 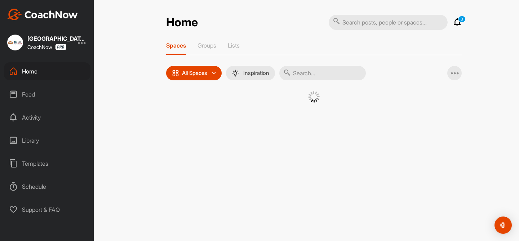 What do you see at coordinates (47, 187) in the screenshot?
I see `div: Schedule` at bounding box center [47, 187].